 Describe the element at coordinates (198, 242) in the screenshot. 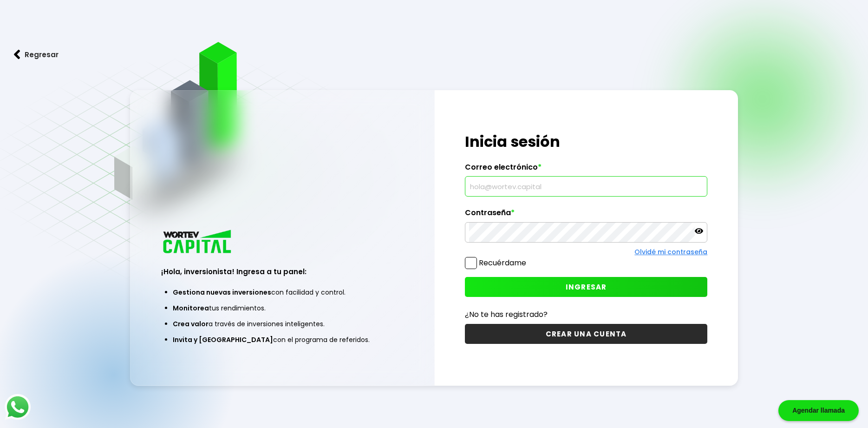

I see `img: logo_wortev_capital` at that location.